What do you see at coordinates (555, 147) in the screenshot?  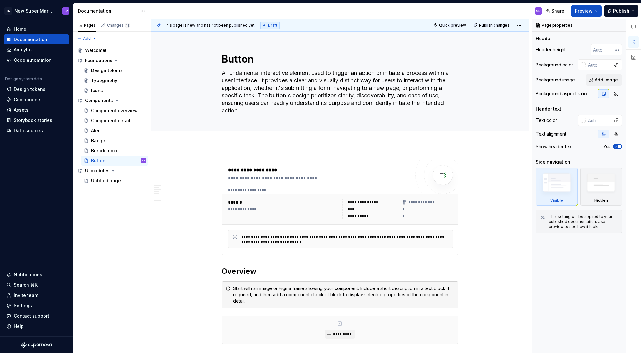 I see `div: Show header text` at bounding box center [555, 147].